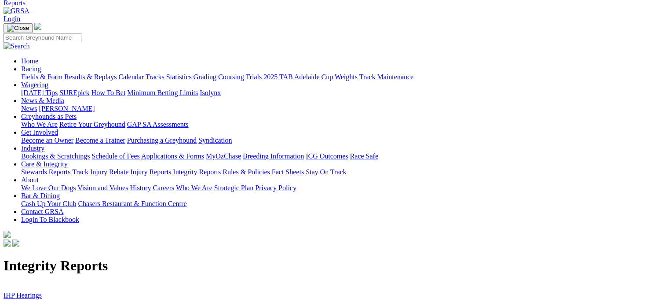  Describe the element at coordinates (346, 76) in the screenshot. I see `a: Weights` at that location.